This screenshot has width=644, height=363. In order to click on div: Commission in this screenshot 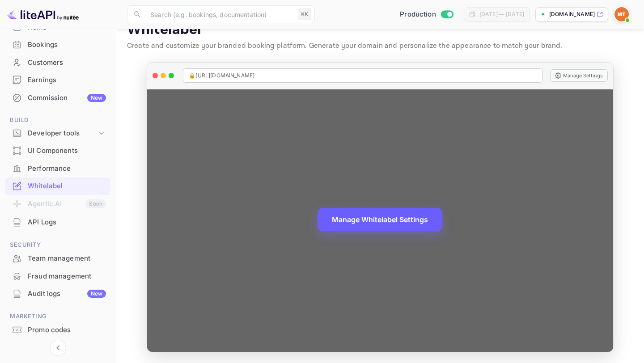, I will do `click(67, 98)`.